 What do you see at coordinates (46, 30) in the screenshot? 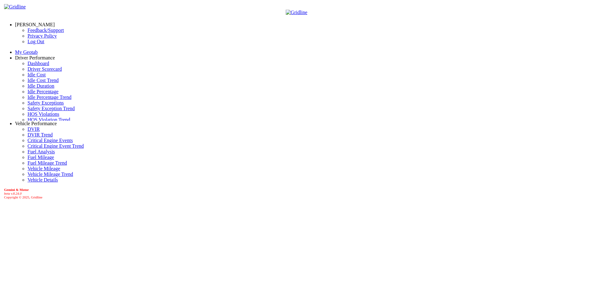
I see `a: Feedback/Support` at bounding box center [46, 30].